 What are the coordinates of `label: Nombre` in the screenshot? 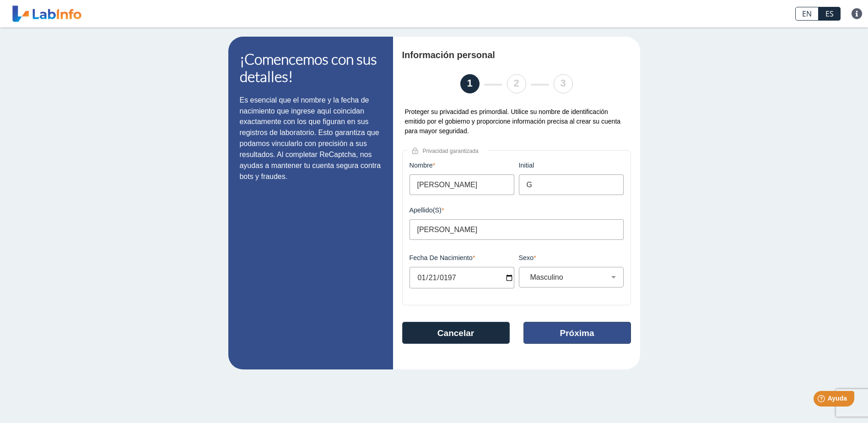 It's located at (461, 165).